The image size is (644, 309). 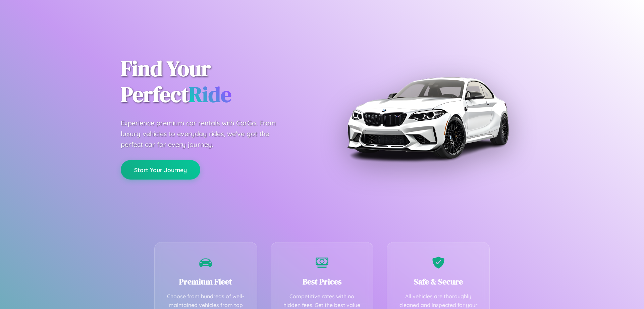 I want to click on p: Experience premium car rentals with CarGo. From luxury vehicles to everyday rides, we've got the ..., so click(x=205, y=134).